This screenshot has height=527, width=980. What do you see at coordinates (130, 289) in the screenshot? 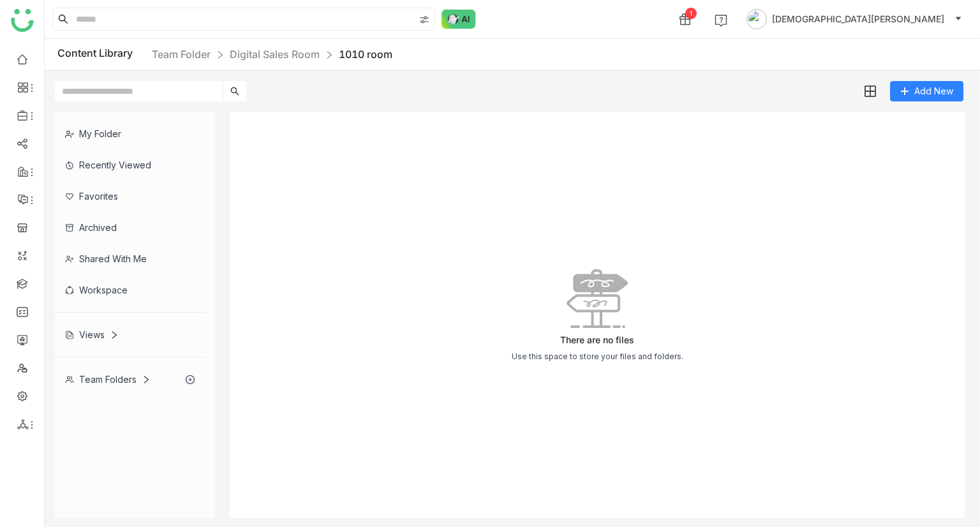
I see `div: Workspace` at bounding box center [130, 289].